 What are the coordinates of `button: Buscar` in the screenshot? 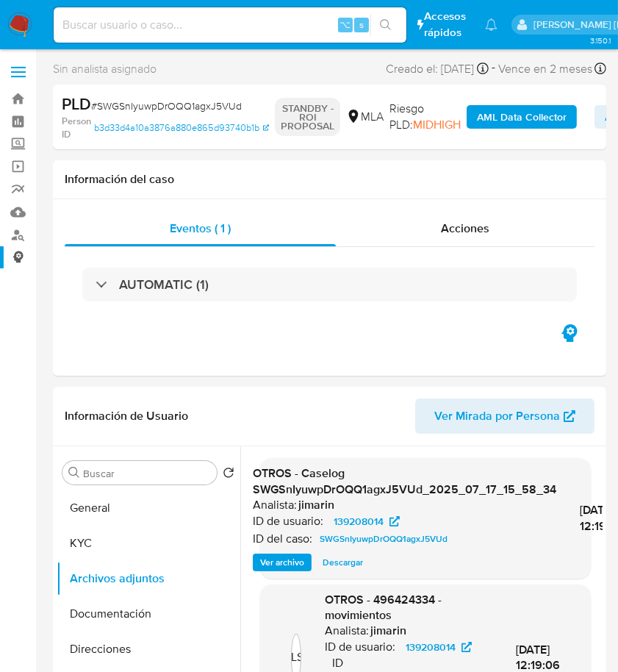 It's located at (74, 473).